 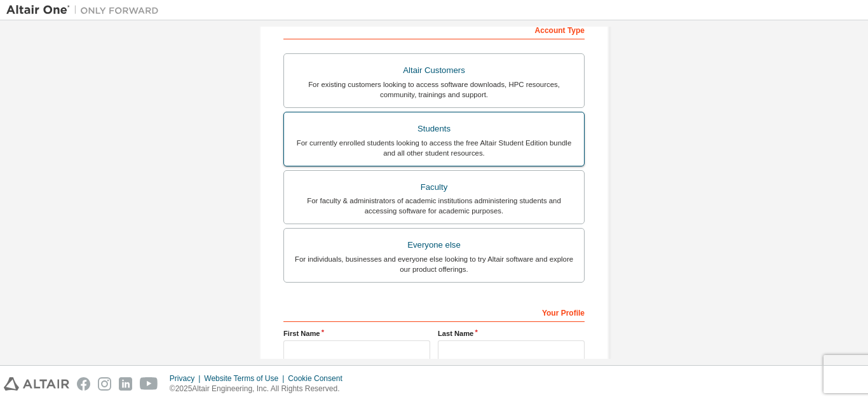 What do you see at coordinates (434, 29) in the screenshot?
I see `div: Account Type` at bounding box center [434, 29].